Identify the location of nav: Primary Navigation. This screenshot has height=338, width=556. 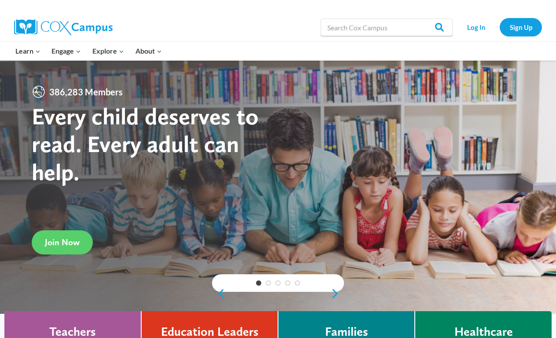
(88, 51).